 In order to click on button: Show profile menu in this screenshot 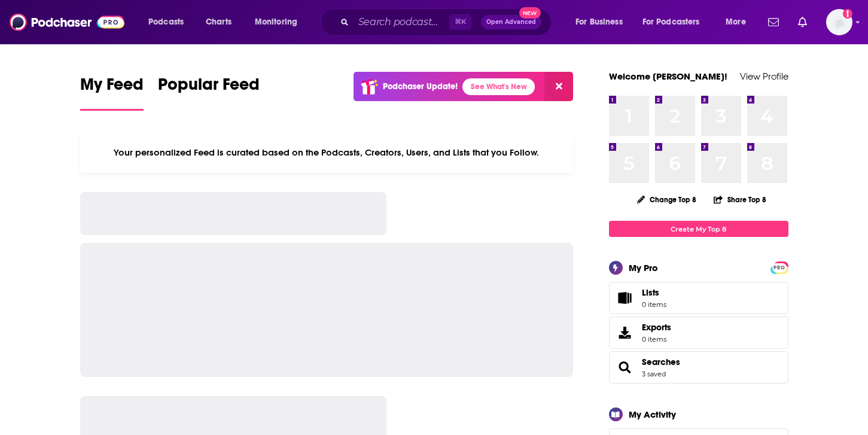, I will do `click(839, 22)`.